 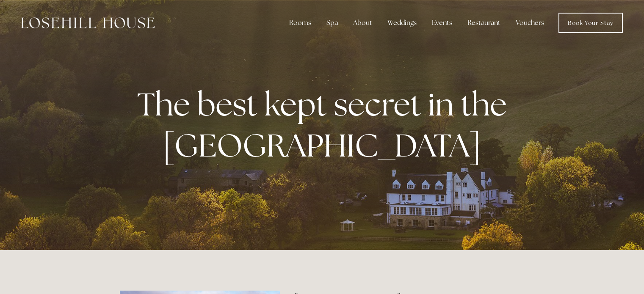 I want to click on div: Spa, so click(x=332, y=23).